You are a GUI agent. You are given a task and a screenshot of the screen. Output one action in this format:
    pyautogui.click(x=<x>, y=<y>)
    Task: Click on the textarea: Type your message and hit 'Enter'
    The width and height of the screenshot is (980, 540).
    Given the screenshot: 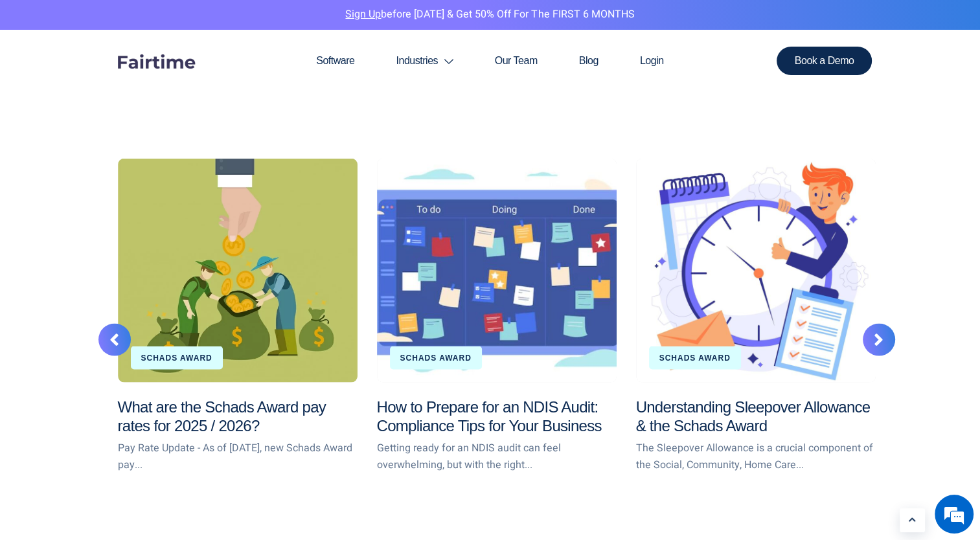 What is the action you would take?
    pyautogui.click(x=126, y=376)
    